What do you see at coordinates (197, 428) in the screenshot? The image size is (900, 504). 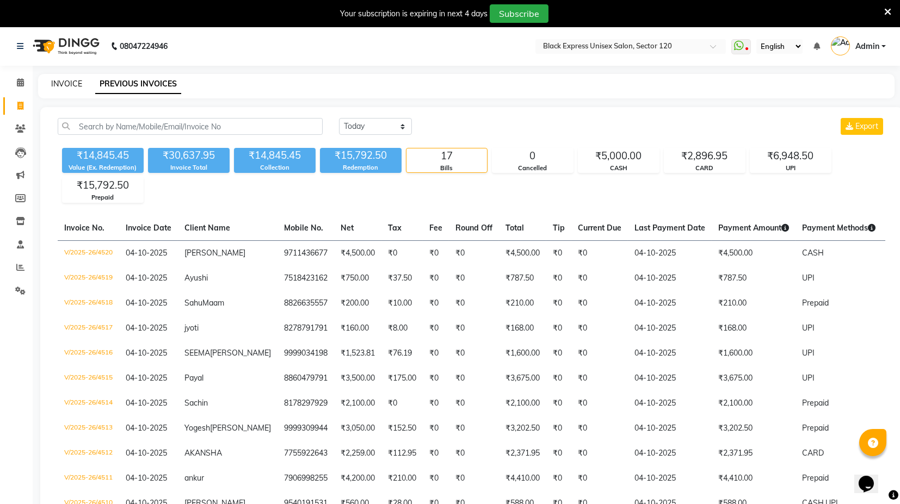 I see `span: Yogesh` at bounding box center [197, 428].